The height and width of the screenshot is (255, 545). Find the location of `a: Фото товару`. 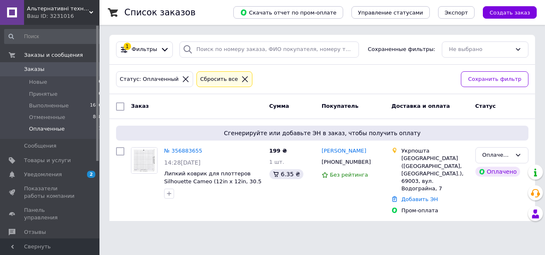

a: Фото товару is located at coordinates (144, 160).